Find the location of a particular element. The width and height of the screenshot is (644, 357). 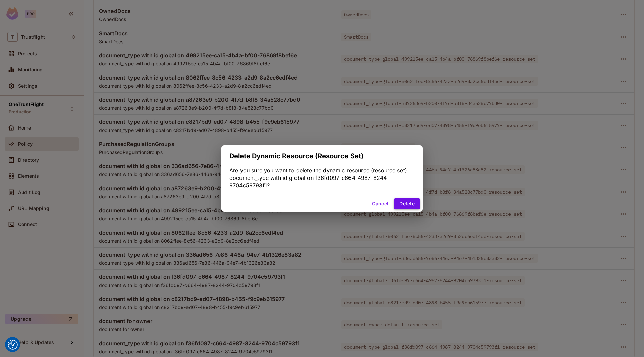

img: Revisit consent button is located at coordinates (13, 345).